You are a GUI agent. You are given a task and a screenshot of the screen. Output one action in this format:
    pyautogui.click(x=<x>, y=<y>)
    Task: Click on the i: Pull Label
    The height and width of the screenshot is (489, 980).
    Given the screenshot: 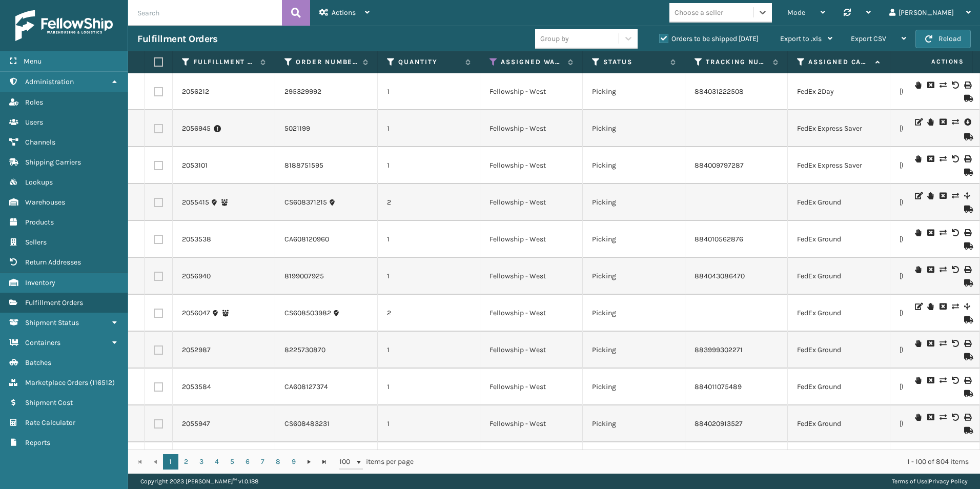 What is the action you would take?
    pyautogui.click(x=967, y=122)
    